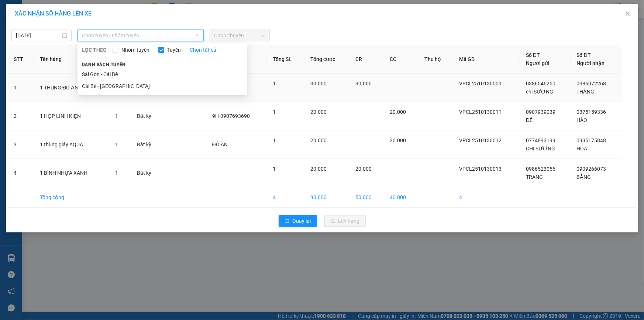 The height and width of the screenshot is (320, 644). Describe the element at coordinates (535, 177) in the screenshot. I see `span: TRANG` at that location.